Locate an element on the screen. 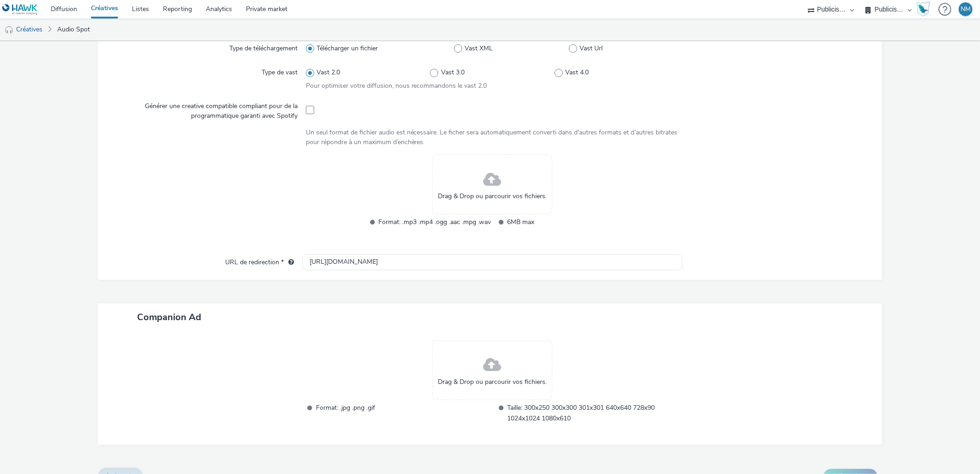 The width and height of the screenshot is (980, 474). span: Format: .mp3 .mp4 .ogg .aac .mpg .wav is located at coordinates (435, 222).